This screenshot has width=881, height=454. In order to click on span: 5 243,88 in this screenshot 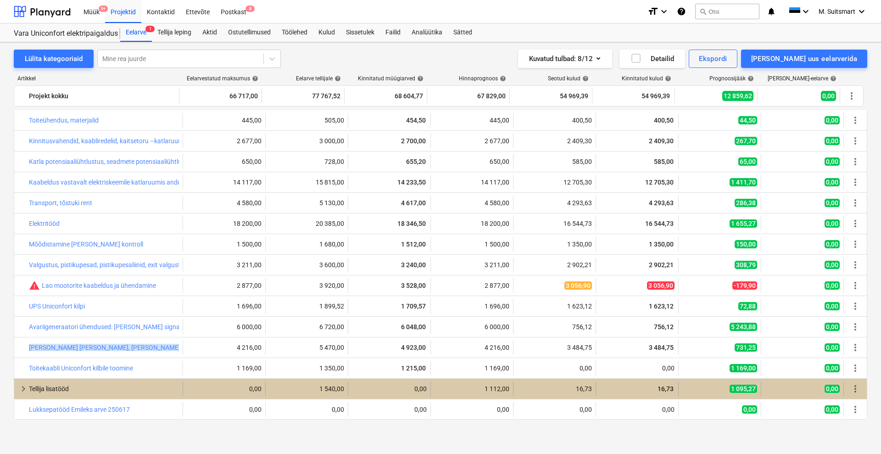, I will do `click(743, 327)`.